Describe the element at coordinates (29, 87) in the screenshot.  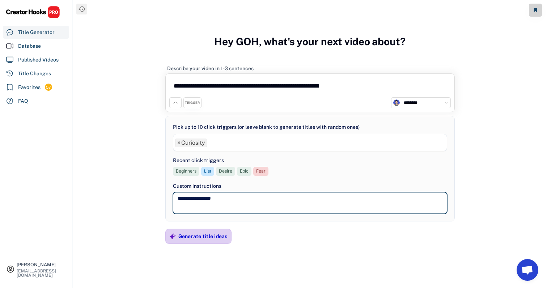
I see `div: Favorites` at that location.